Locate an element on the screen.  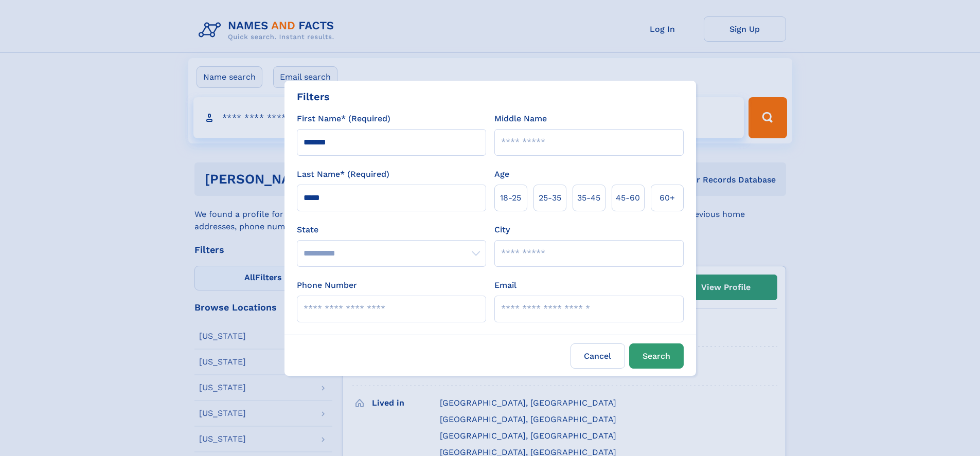
span: 60+ is located at coordinates (667, 198).